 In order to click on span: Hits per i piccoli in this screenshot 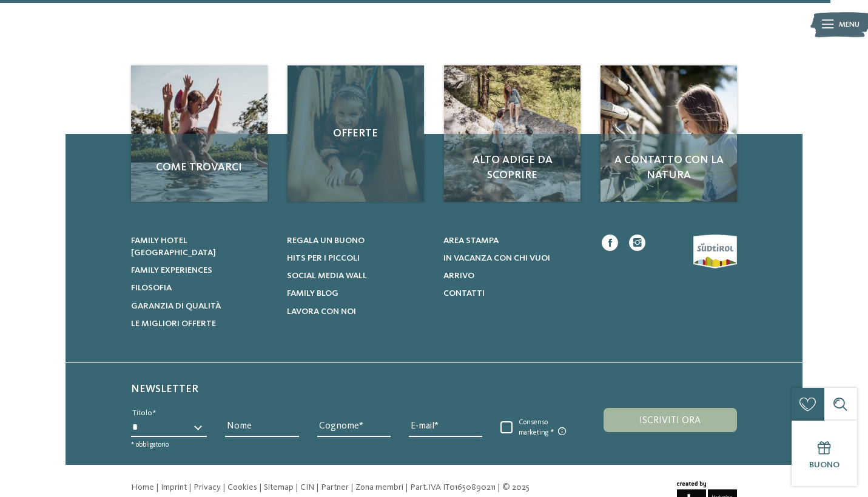, I will do `click(323, 258)`.